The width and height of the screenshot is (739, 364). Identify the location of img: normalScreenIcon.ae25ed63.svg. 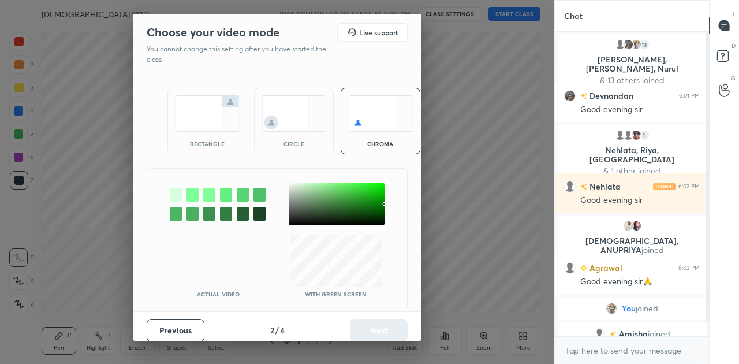
(207, 113).